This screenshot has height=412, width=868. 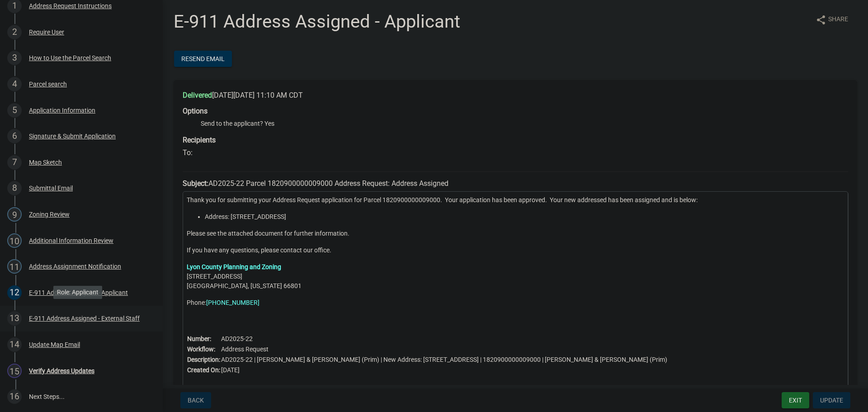 I want to click on td: Address Request, so click(x=444, y=349).